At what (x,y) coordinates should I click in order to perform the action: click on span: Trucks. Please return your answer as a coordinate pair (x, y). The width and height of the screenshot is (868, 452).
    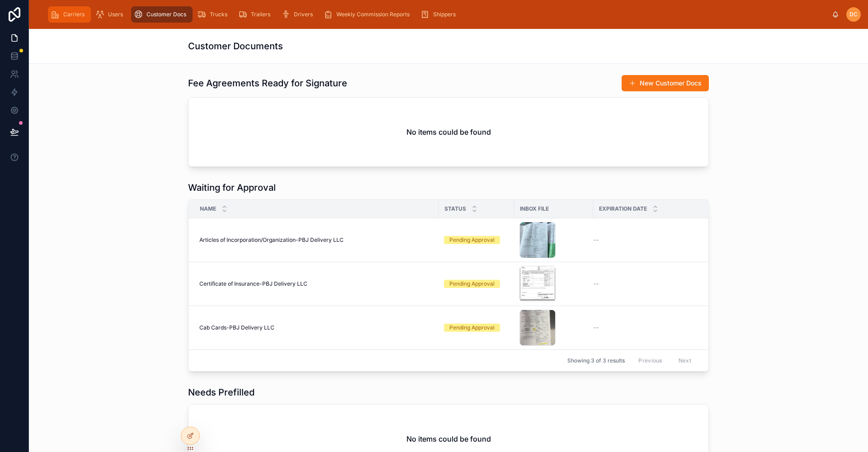
    Looking at the image, I should click on (218, 14).